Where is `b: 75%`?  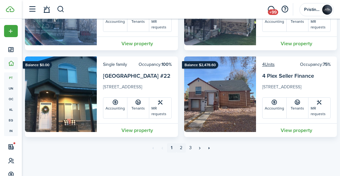
b: 75% is located at coordinates (326, 64).